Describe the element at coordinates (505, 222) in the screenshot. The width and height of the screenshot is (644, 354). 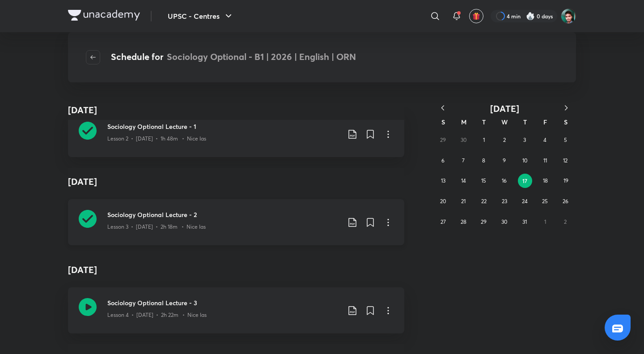
I see `button: July 30, 2025` at that location.